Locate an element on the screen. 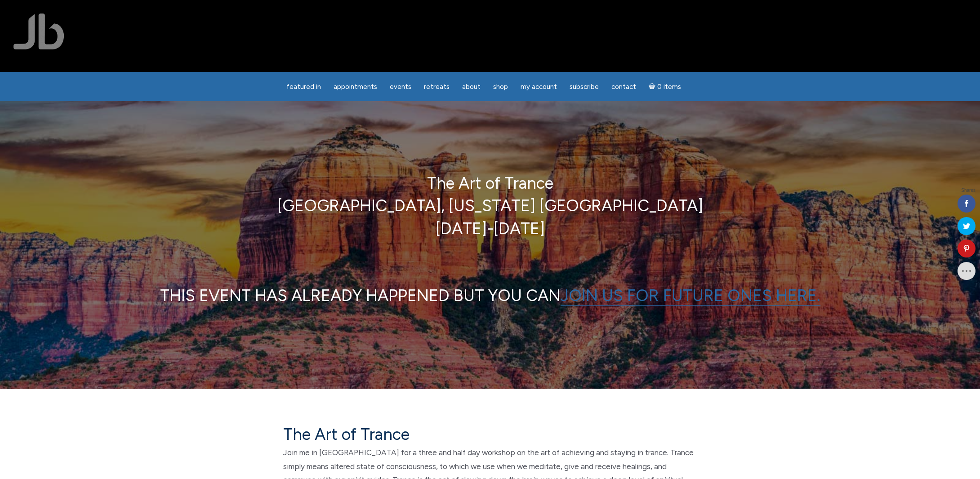  span: Shop is located at coordinates (500, 87).